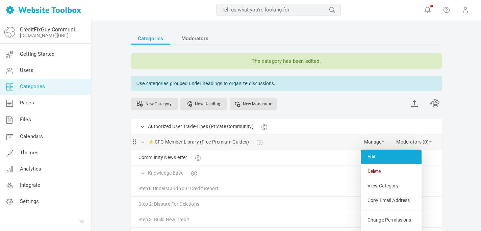  What do you see at coordinates (391, 200) in the screenshot?
I see `a: Copy Email Address` at bounding box center [391, 200].